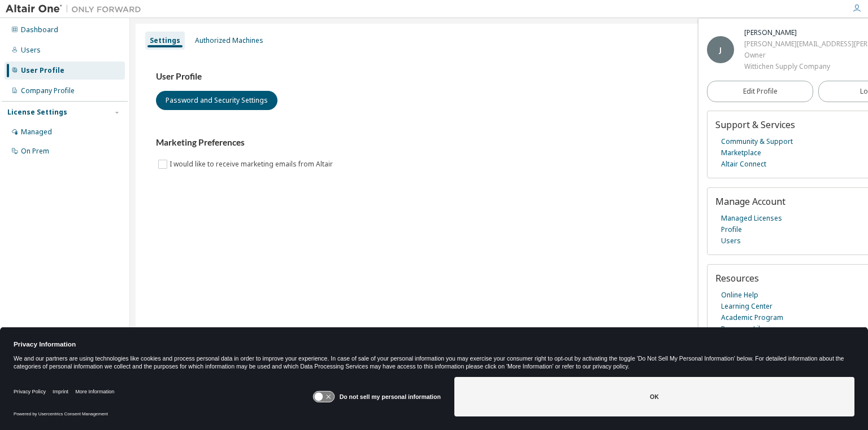 The width and height of the screenshot is (868, 430). I want to click on a: Managed Licenses, so click(751, 218).